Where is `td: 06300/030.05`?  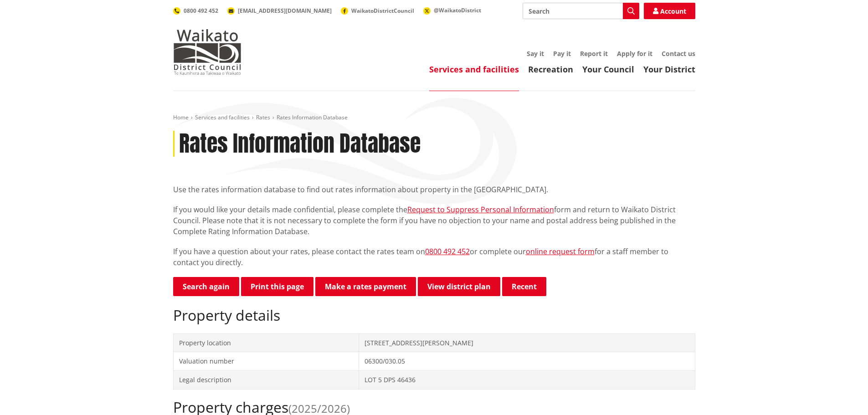
td: 06300/030.05 is located at coordinates (527, 361).